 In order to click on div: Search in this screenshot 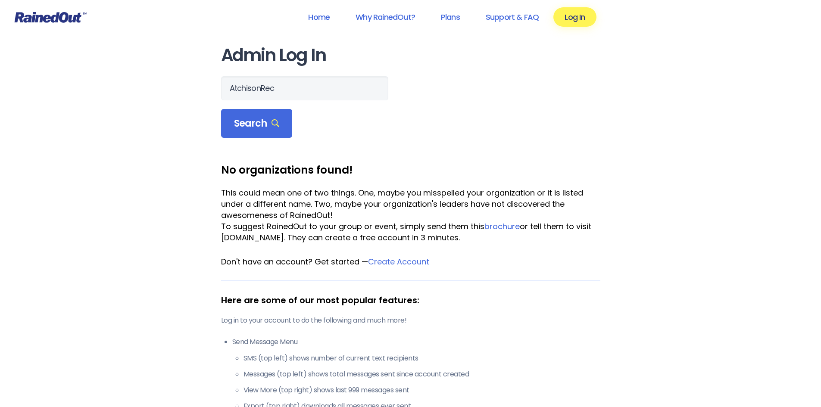, I will do `click(257, 124)`.